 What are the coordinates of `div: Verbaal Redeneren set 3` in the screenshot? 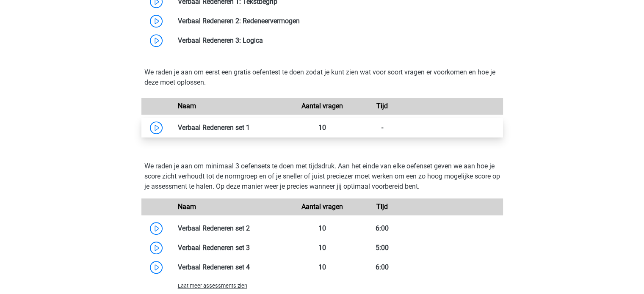 It's located at (231, 248).